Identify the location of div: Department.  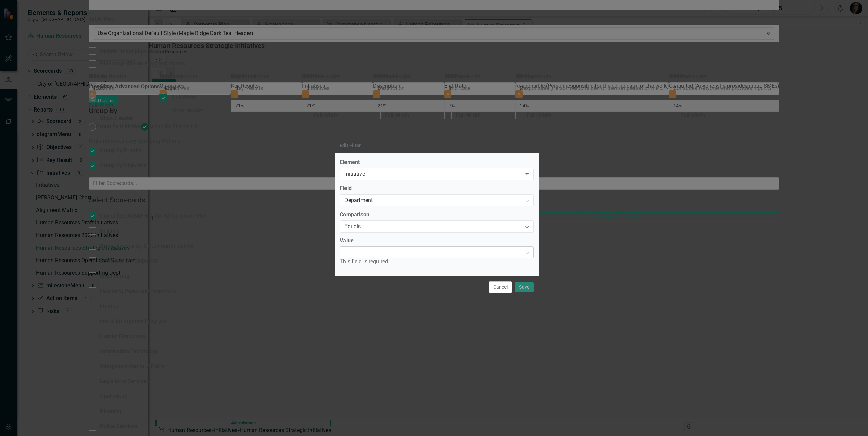
(434, 200).